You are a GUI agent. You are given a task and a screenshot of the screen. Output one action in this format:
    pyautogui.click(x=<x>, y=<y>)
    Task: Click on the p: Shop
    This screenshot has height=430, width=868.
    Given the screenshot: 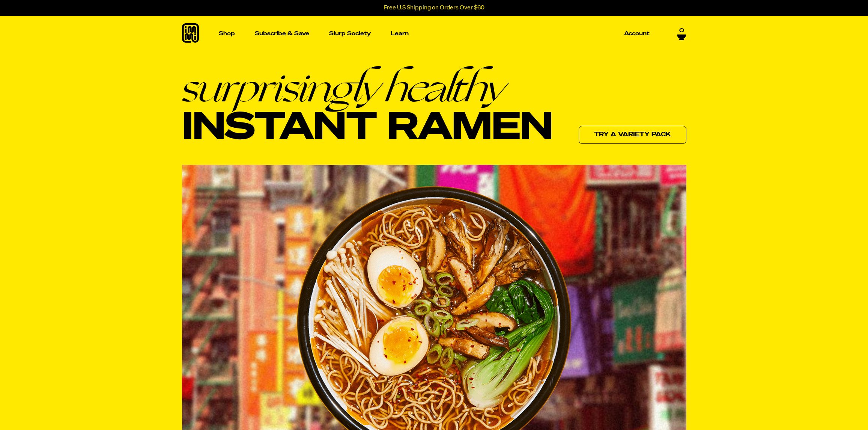 What is the action you would take?
    pyautogui.click(x=227, y=33)
    